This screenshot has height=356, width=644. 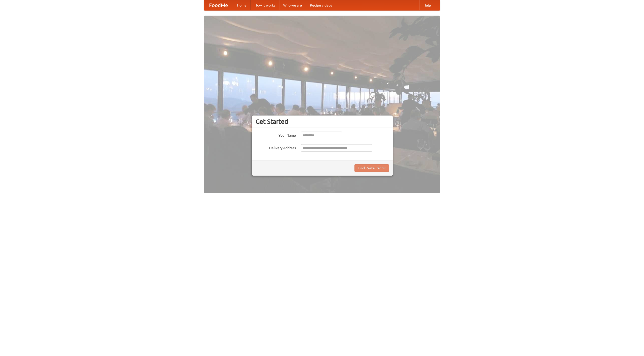 What do you see at coordinates (293, 5) in the screenshot?
I see `a: Who we are` at bounding box center [293, 5].